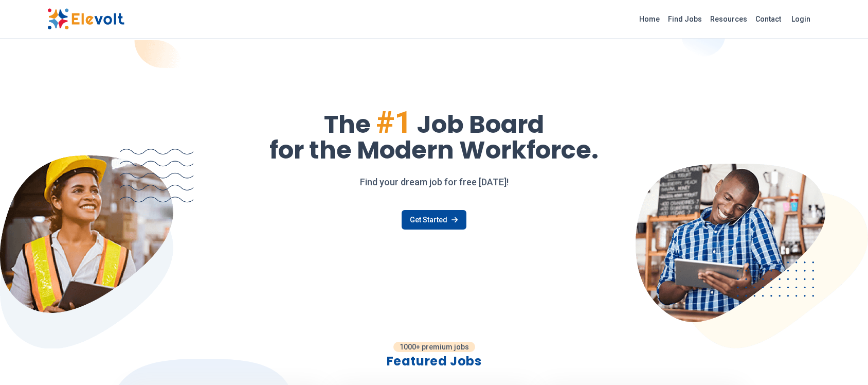 The height and width of the screenshot is (385, 868). Describe the element at coordinates (434, 361) in the screenshot. I see `h2: Featured Jobs` at that location.